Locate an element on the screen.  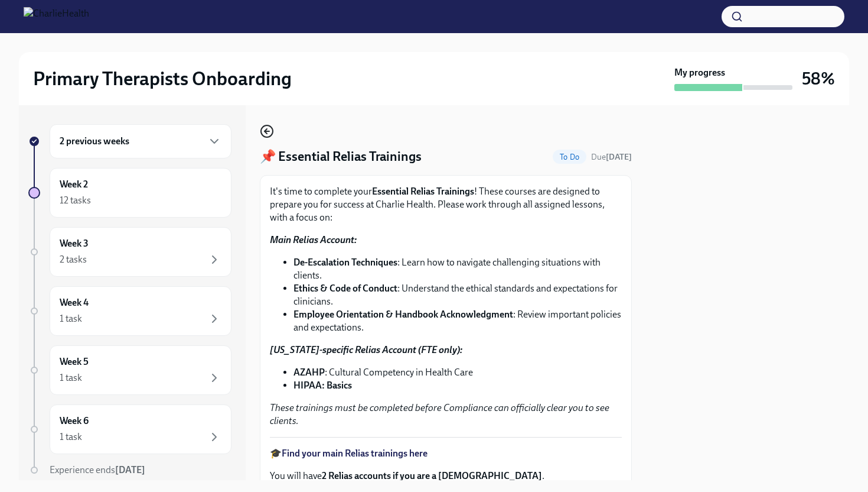
a: Week 61 task is located at coordinates (130, 429).